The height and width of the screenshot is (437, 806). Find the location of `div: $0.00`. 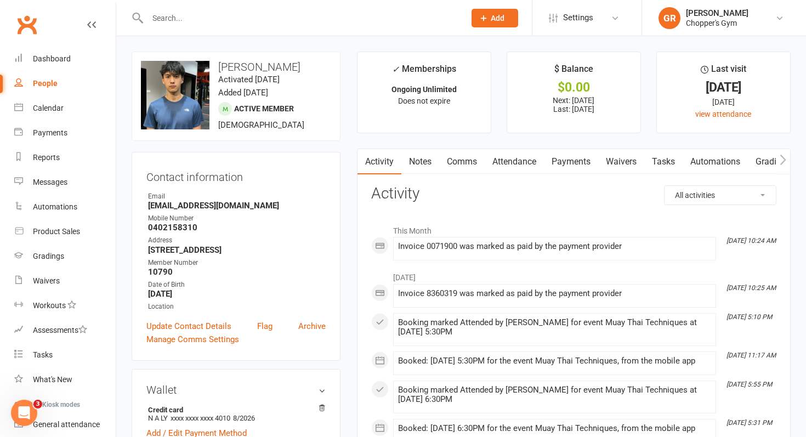

div: $0.00 is located at coordinates (573, 87).